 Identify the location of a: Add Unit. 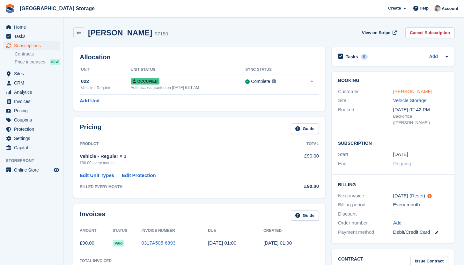
(90, 101).